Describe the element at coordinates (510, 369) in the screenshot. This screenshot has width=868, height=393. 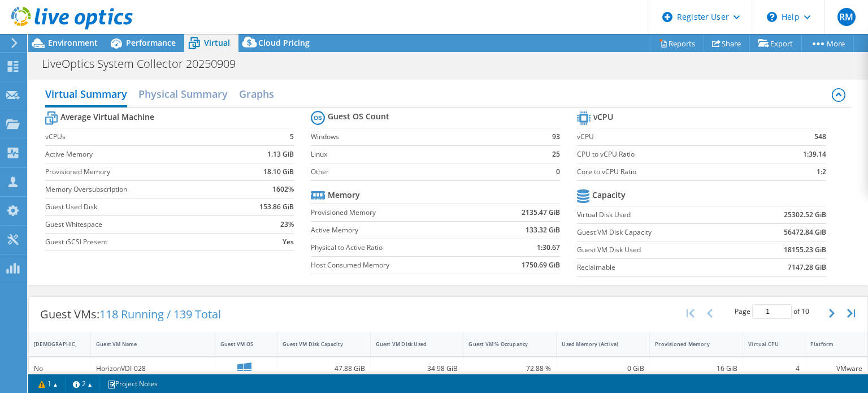
I see `div: 72.88 %` at that location.